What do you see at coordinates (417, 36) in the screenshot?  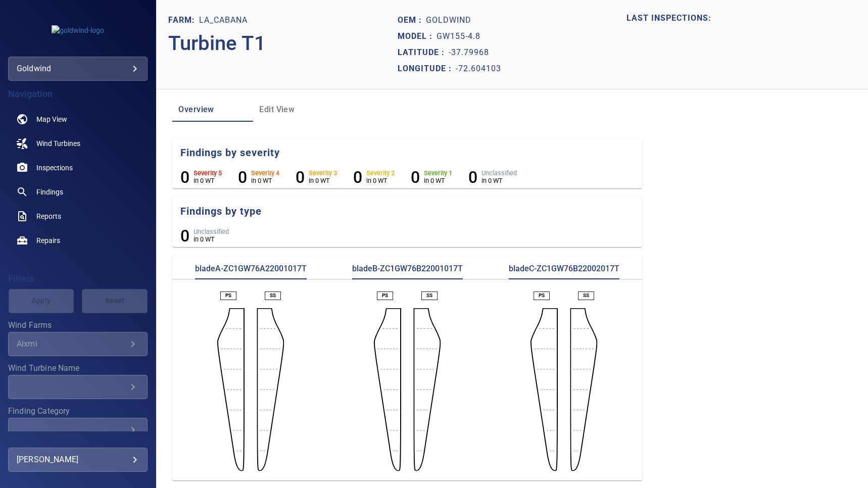 I see `p: Model :` at bounding box center [417, 36].